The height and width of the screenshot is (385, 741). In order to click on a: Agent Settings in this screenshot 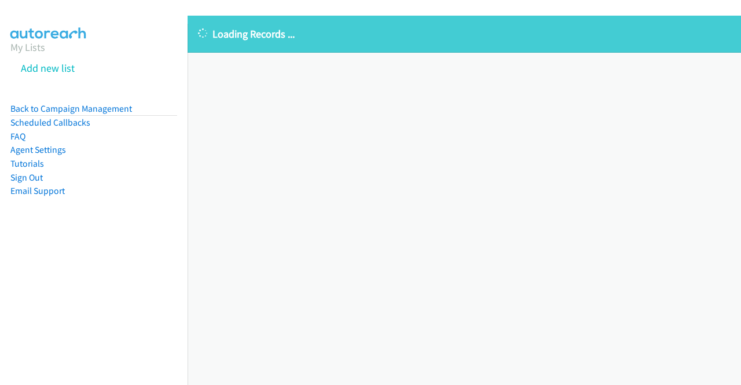, I will do `click(38, 149)`.